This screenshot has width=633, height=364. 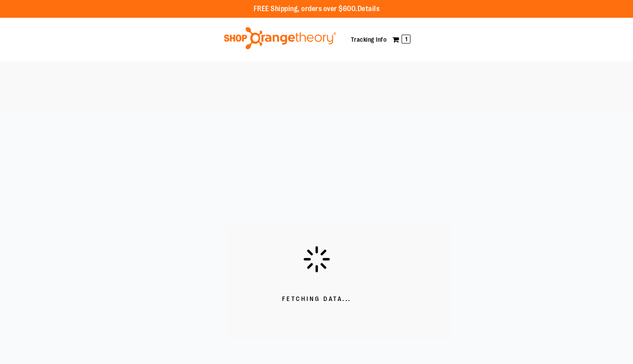 What do you see at coordinates (316, 9) in the screenshot?
I see `p: FREE Shipping, orders over $600.` at bounding box center [316, 9].